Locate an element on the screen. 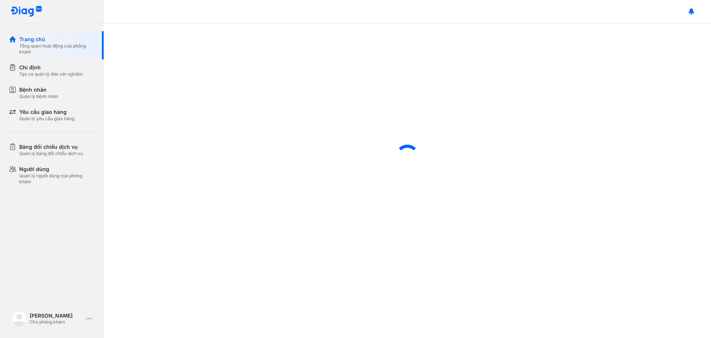 The image size is (711, 338). div: Yêu cầu giao hàng is located at coordinates (47, 112).